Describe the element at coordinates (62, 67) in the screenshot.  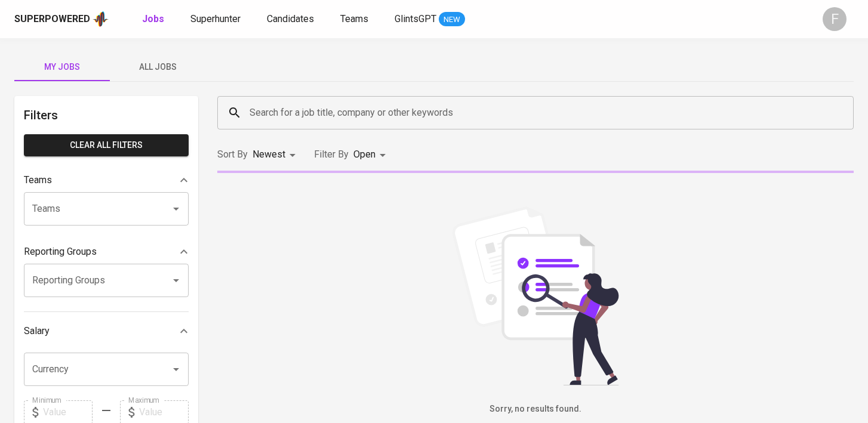
I see `span: My Jobs` at that location.